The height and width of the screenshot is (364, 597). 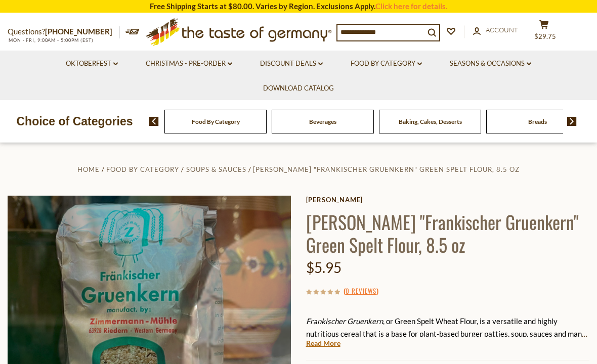 What do you see at coordinates (292, 63) in the screenshot?
I see `a: Discount Deals` at bounding box center [292, 63].